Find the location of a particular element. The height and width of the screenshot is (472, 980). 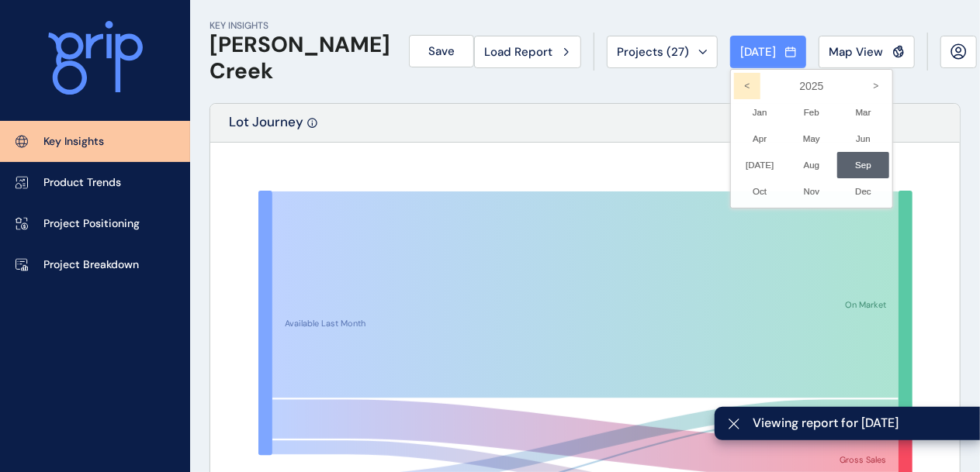

li: Nov is located at coordinates (811, 191).